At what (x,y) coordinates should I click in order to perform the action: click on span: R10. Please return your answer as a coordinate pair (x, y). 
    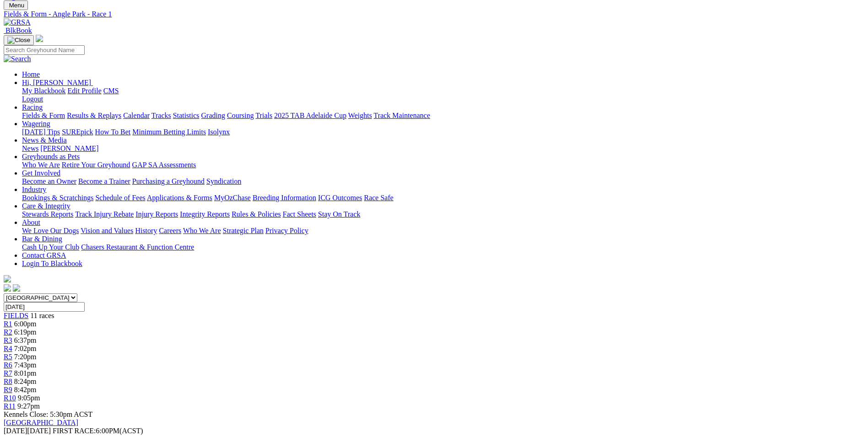
    Looking at the image, I should click on (10, 398).